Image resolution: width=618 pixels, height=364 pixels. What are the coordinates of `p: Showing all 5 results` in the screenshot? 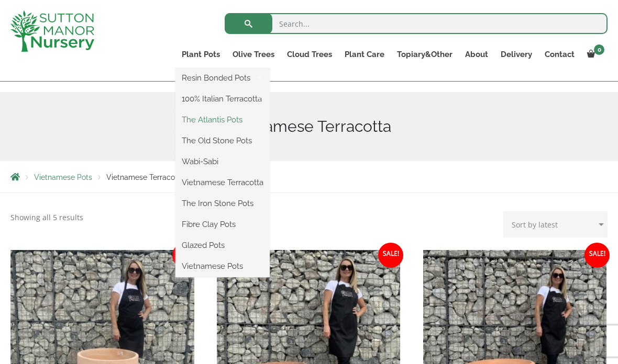 It's located at (46, 218).